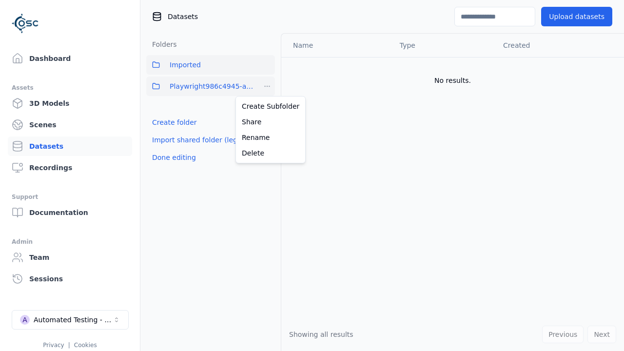 Image resolution: width=624 pixels, height=351 pixels. I want to click on a: Rename, so click(271, 138).